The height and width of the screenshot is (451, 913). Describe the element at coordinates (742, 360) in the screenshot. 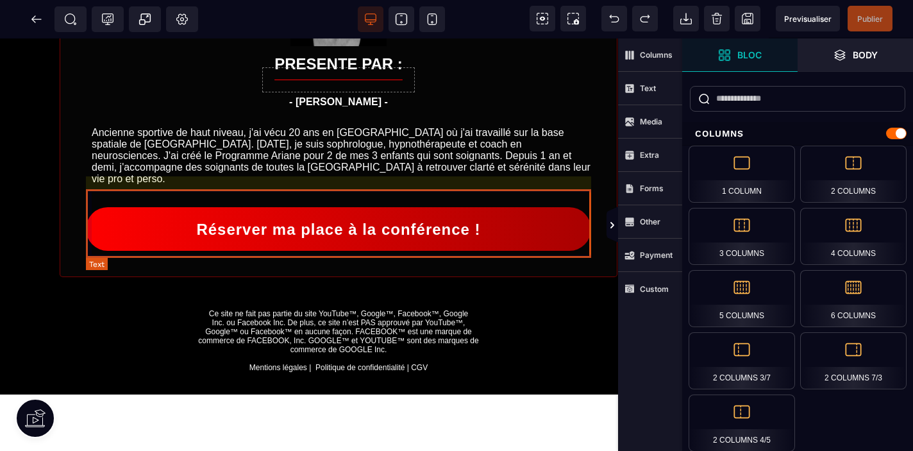

I see `div: 2 Columns 3/7` at that location.